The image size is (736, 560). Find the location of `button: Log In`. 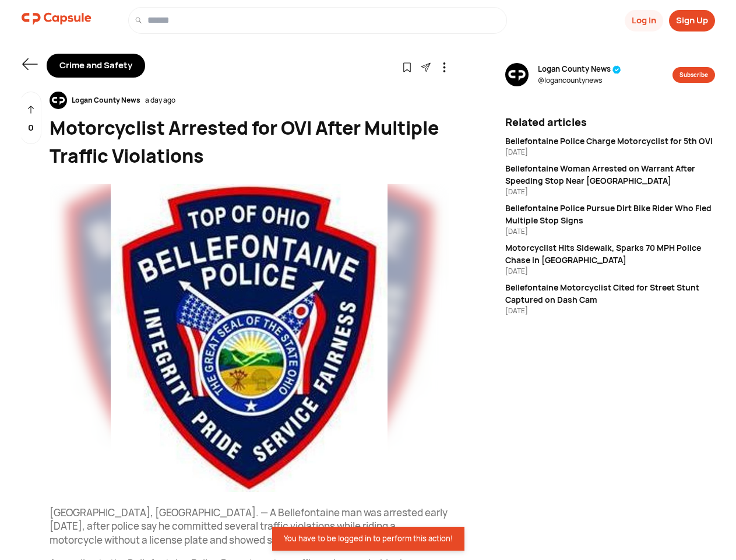

button: Log In is located at coordinates (644, 20).